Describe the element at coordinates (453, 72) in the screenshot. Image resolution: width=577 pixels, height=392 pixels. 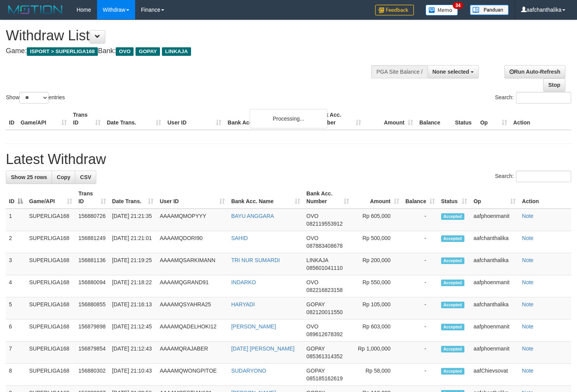
I see `button: None selected` at that location.